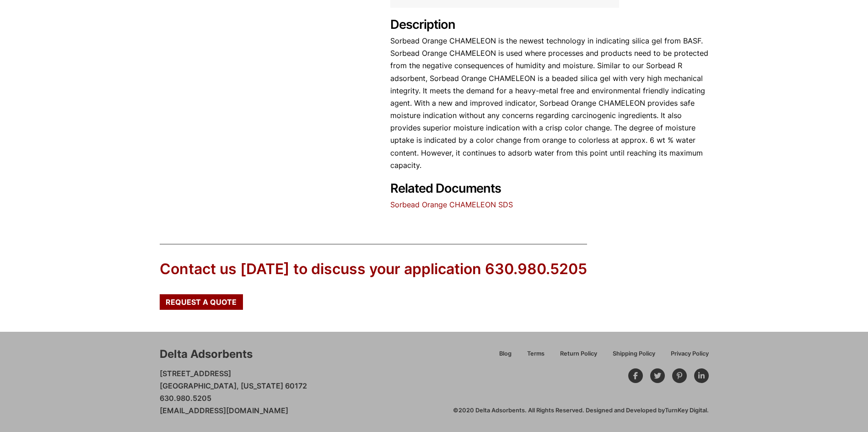 The image size is (868, 432). What do you see at coordinates (686, 410) in the screenshot?
I see `a: TurnKey Digital` at bounding box center [686, 410].